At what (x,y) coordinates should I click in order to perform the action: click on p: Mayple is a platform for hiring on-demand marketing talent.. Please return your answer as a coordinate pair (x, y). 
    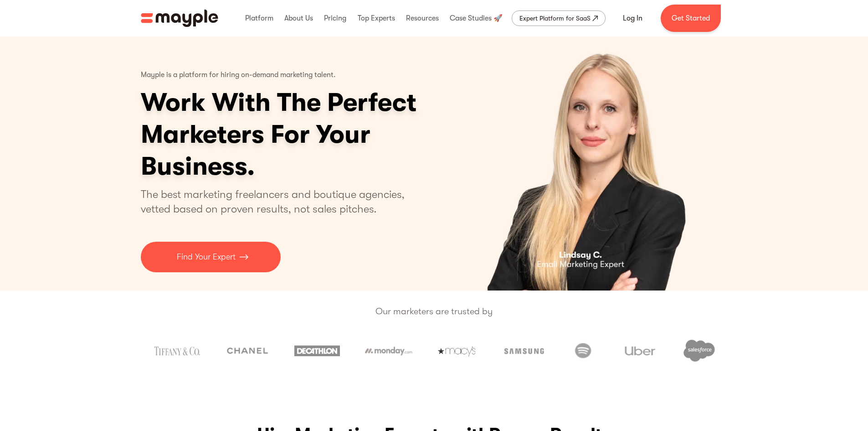
    Looking at the image, I should click on (238, 75).